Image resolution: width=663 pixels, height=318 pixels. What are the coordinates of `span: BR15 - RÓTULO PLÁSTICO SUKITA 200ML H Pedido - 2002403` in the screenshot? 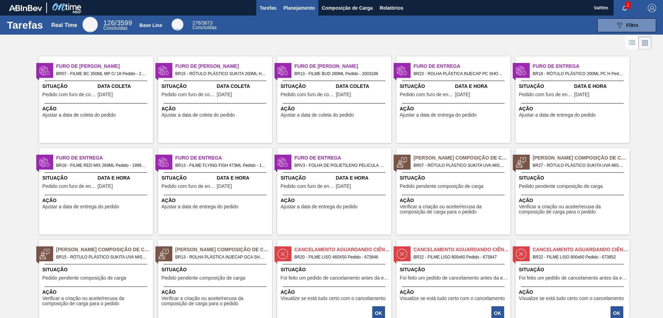 It's located at (221, 74).